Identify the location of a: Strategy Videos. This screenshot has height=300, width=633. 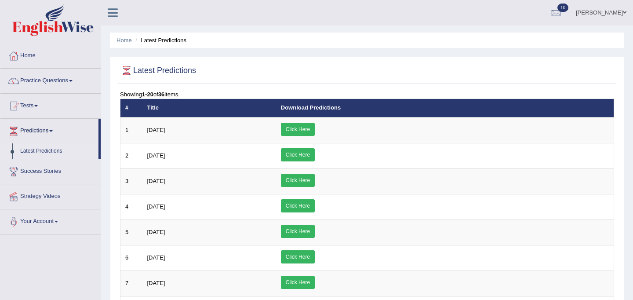
(51, 195).